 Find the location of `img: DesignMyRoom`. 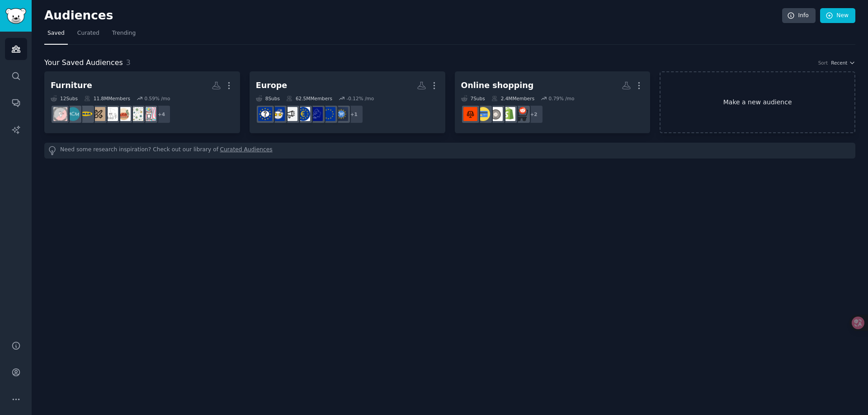

img: DesignMyRoom is located at coordinates (60, 114).